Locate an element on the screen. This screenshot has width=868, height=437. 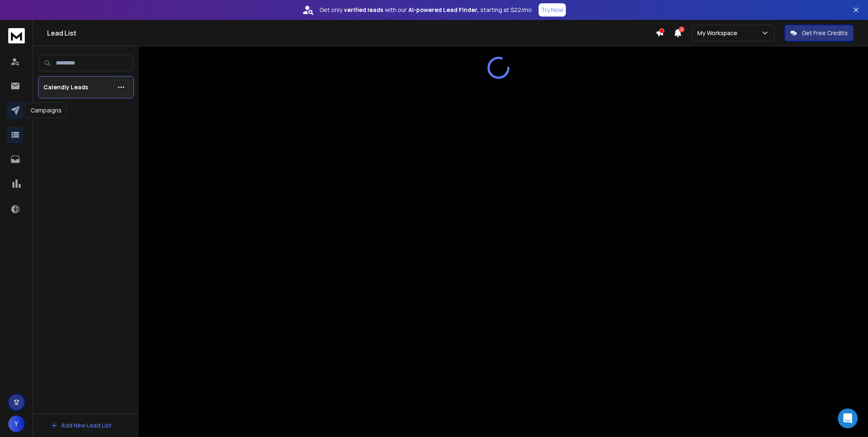
strong: verified leads is located at coordinates (363, 10).